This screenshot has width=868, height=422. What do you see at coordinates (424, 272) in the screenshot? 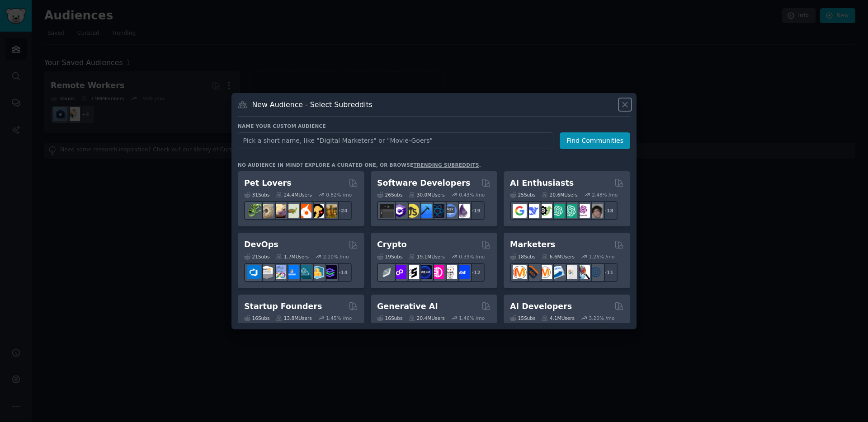
I see `img: web3` at bounding box center [424, 272].